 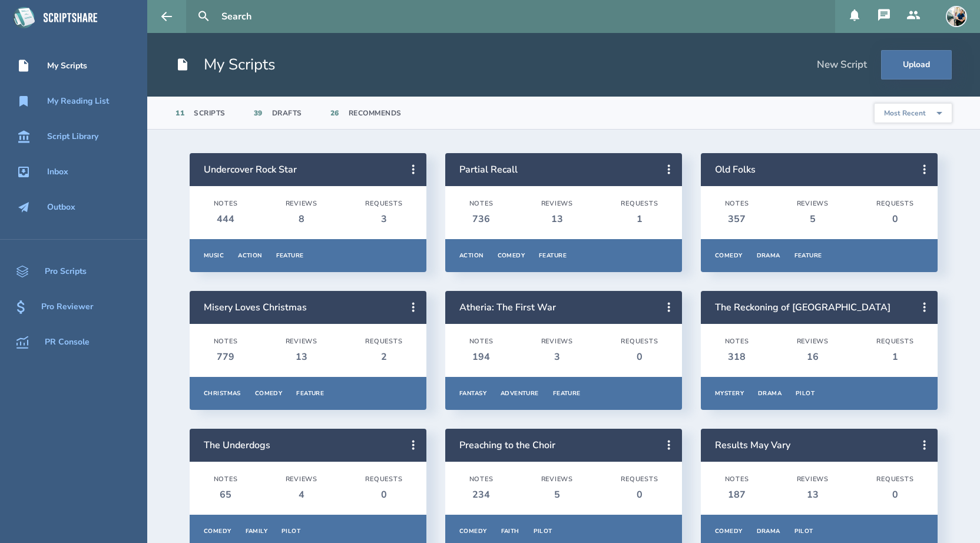 I want to click on a: Atheria: The First War, so click(x=507, y=307).